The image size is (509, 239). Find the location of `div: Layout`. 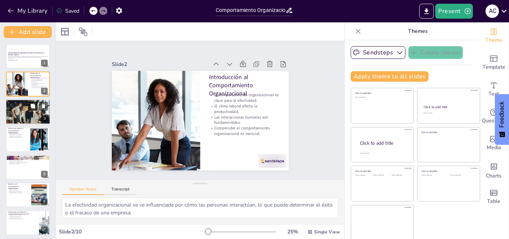

div: Layout is located at coordinates (65, 32).